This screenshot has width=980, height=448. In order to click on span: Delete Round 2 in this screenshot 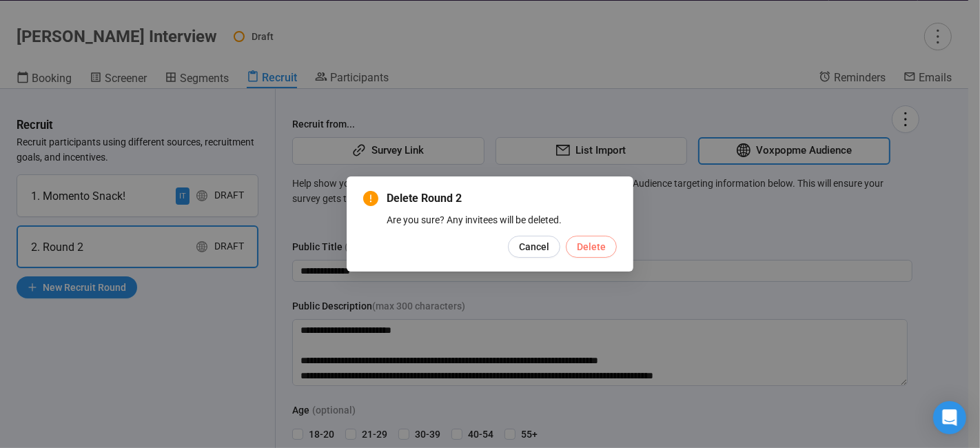, I will do `click(501, 199)`.